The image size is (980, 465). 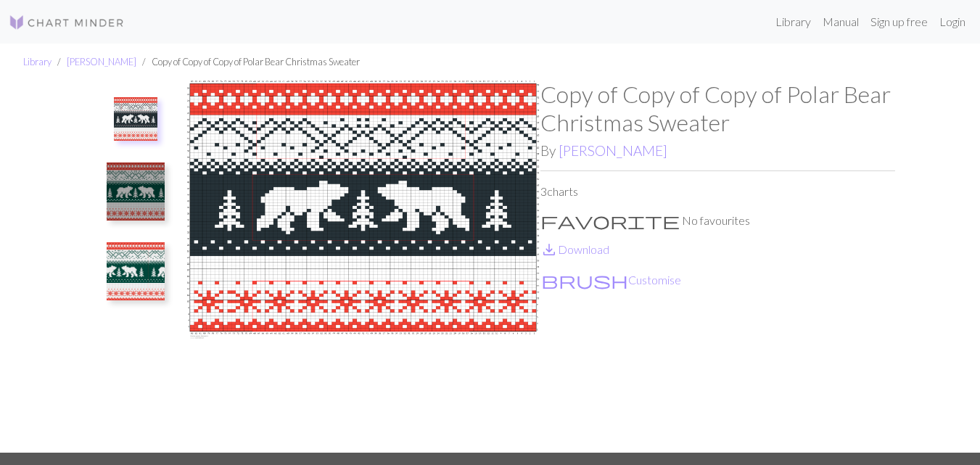 I want to click on span: brush, so click(x=584, y=280).